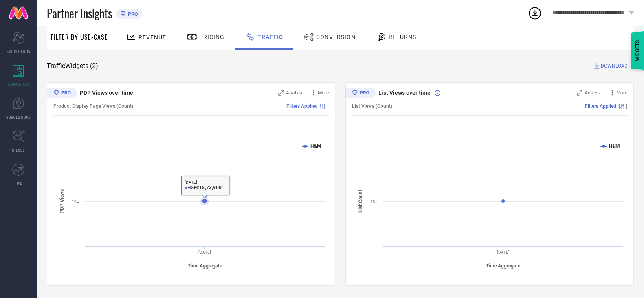 This screenshot has width=644, height=298. I want to click on span: PRO, so click(132, 14).